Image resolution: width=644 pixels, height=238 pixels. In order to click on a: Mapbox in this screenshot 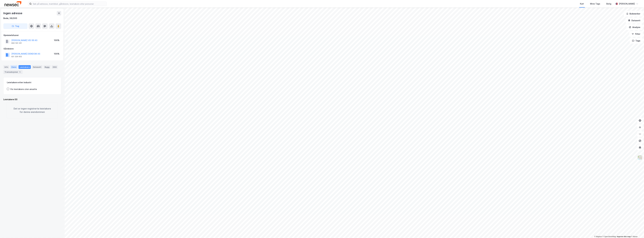, I will do `click(598, 237)`.